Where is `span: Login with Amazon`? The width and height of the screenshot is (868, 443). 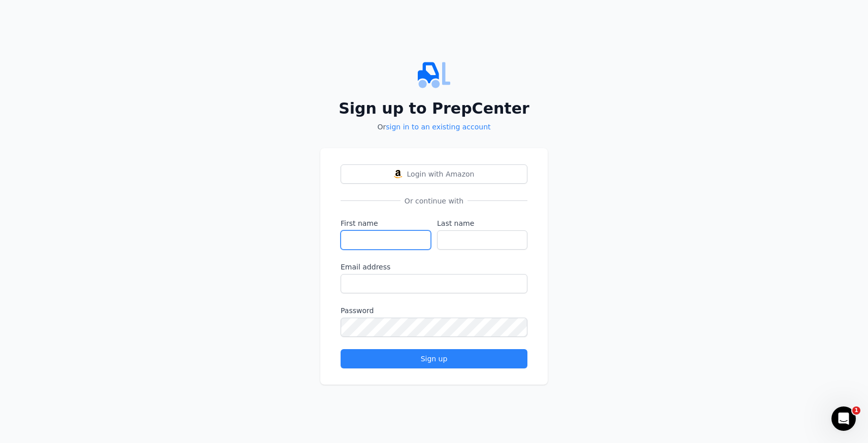
span: Login with Amazon is located at coordinates (440, 174).